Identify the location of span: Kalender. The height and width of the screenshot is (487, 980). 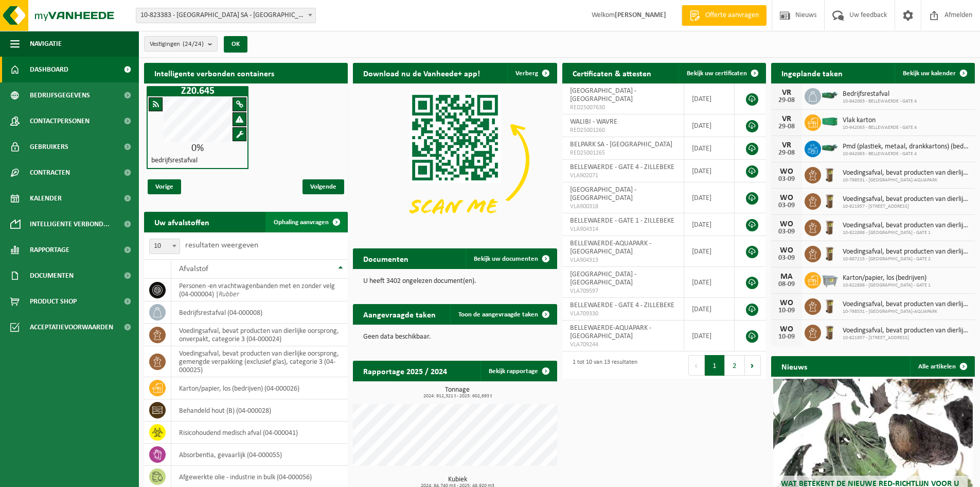
(45, 198).